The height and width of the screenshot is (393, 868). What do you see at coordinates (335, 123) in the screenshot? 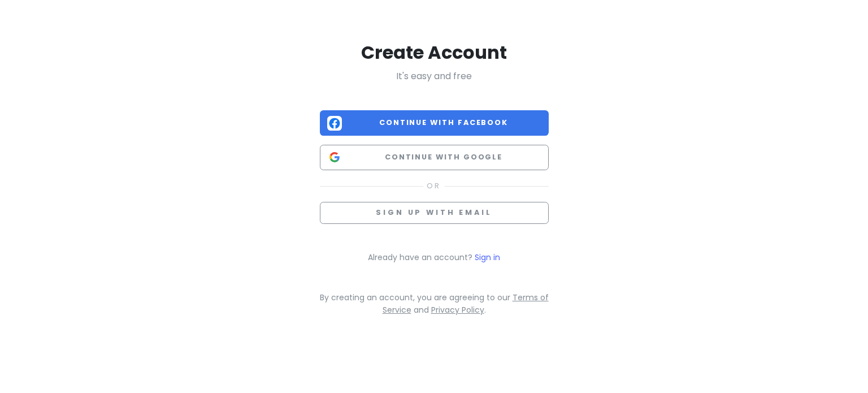
I see `img: Facebook logo` at bounding box center [335, 123].